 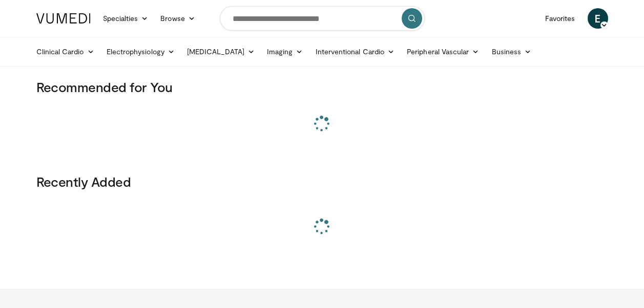 I want to click on a: Business, so click(x=512, y=52).